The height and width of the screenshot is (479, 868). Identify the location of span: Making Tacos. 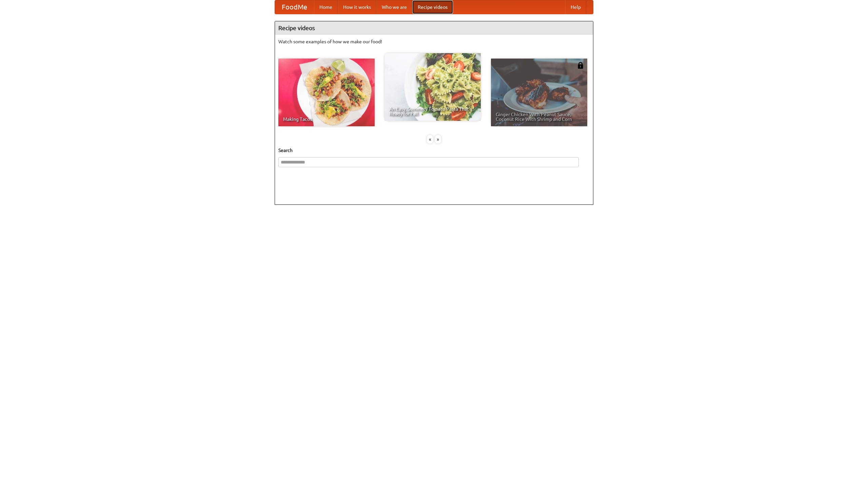
(327, 119).